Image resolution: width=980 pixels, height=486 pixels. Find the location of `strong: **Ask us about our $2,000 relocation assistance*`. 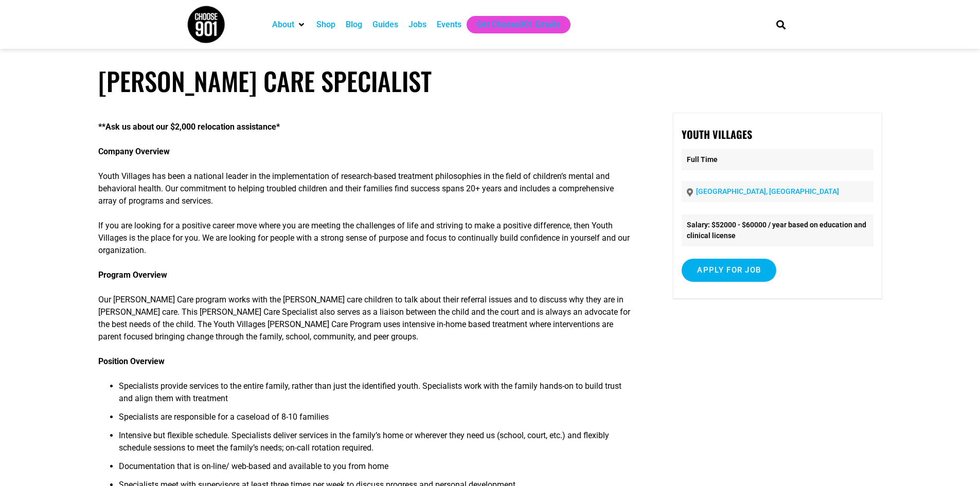

strong: **Ask us about our $2,000 relocation assistance* is located at coordinates (188, 127).